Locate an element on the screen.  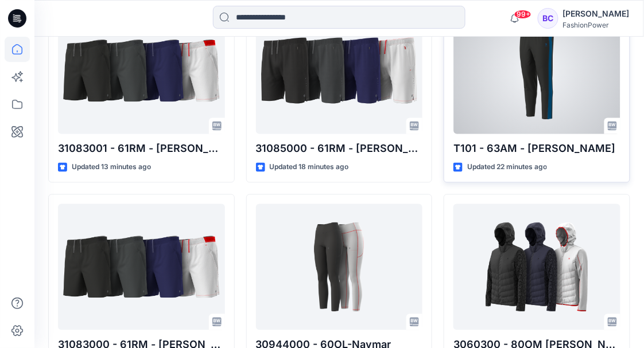
span: 99+ is located at coordinates (523, 14).